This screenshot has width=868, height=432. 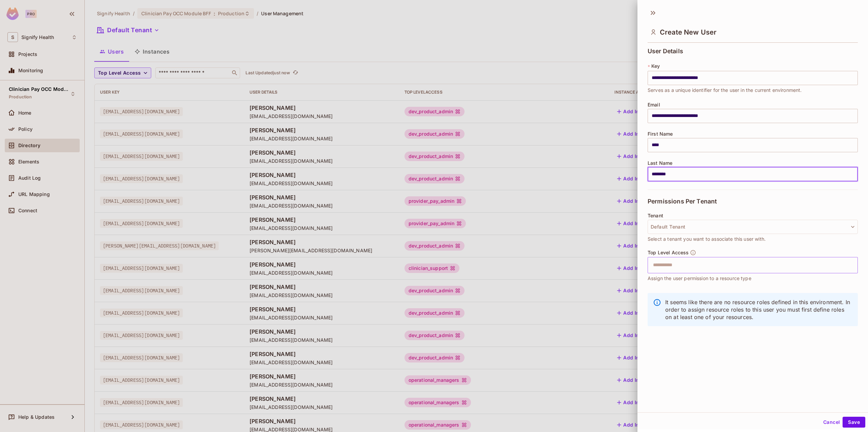 I want to click on span: Create New User, so click(x=688, y=32).